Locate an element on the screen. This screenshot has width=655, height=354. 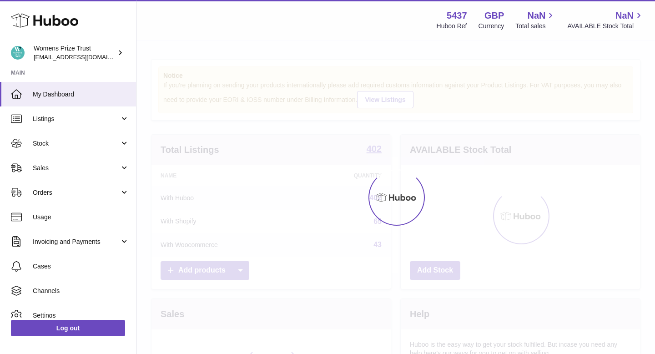
a: Log out is located at coordinates (68, 328).